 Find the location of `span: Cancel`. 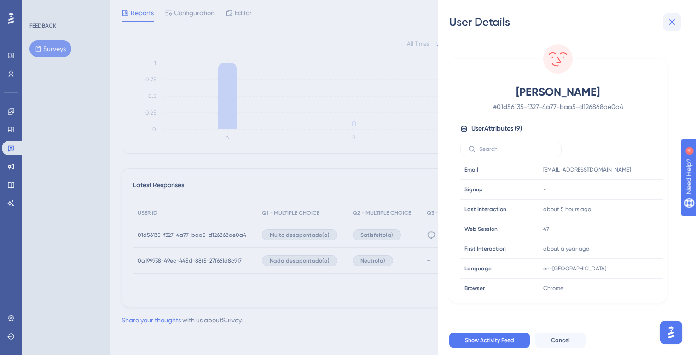

span: Cancel is located at coordinates (560, 341).